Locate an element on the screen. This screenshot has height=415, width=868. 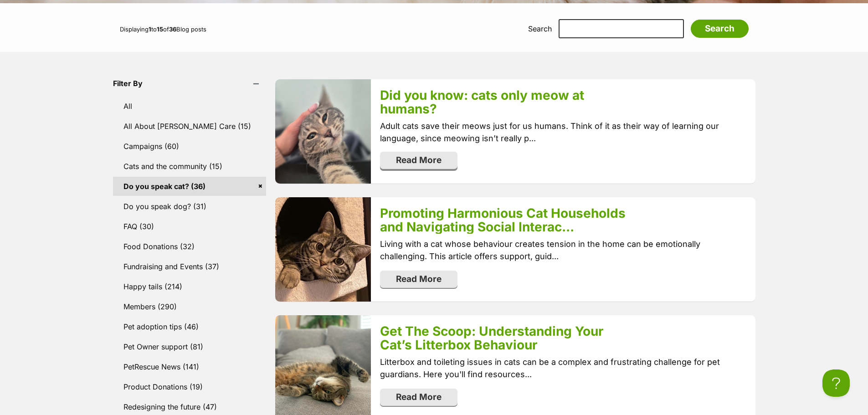
a: Pet Owner support (81) is located at coordinates (190, 347).